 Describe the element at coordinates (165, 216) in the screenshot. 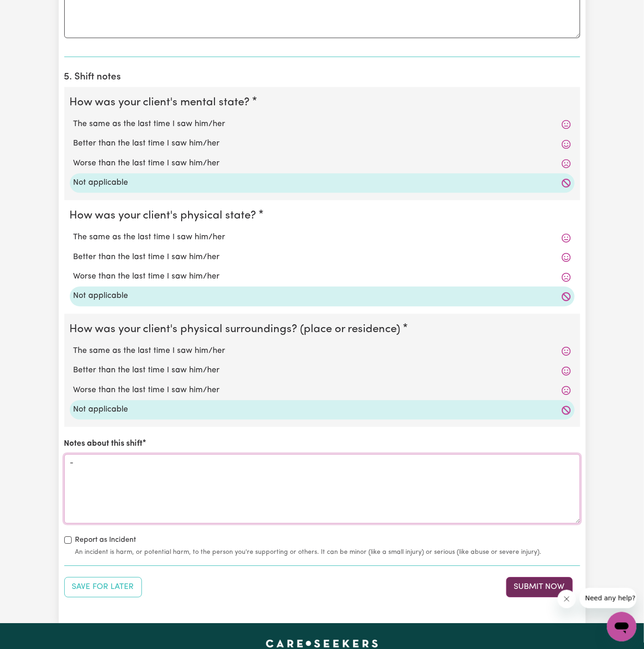

I see `legend: How was your client's physical state?` at that location.